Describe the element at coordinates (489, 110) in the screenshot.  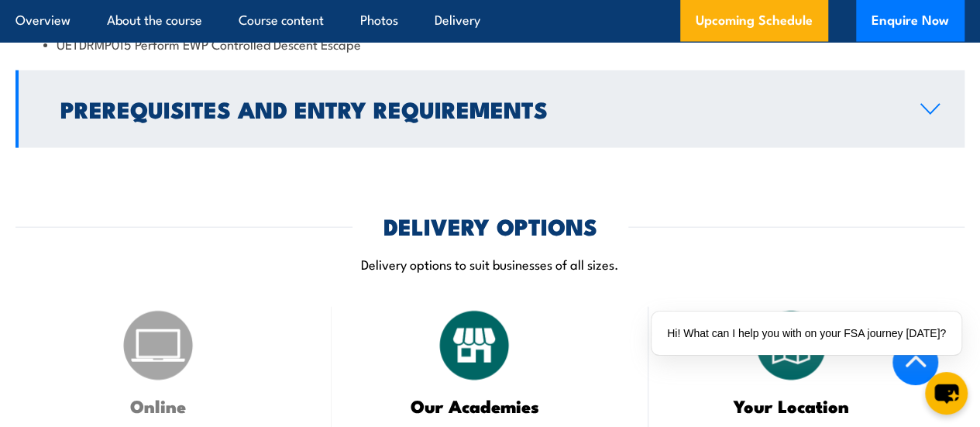
I see `a: Prerequisites and Entry Requirements` at that location.